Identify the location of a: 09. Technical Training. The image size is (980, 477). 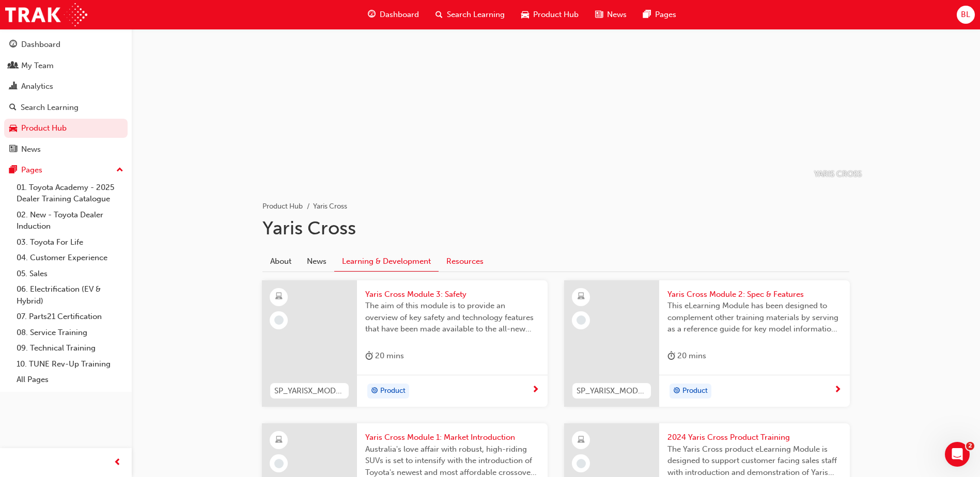
(70, 348).